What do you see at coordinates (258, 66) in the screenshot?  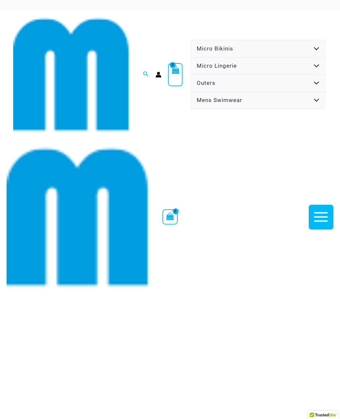 I see `a: Micro LingerieMenu ToggleMenu Toggle` at bounding box center [258, 66].